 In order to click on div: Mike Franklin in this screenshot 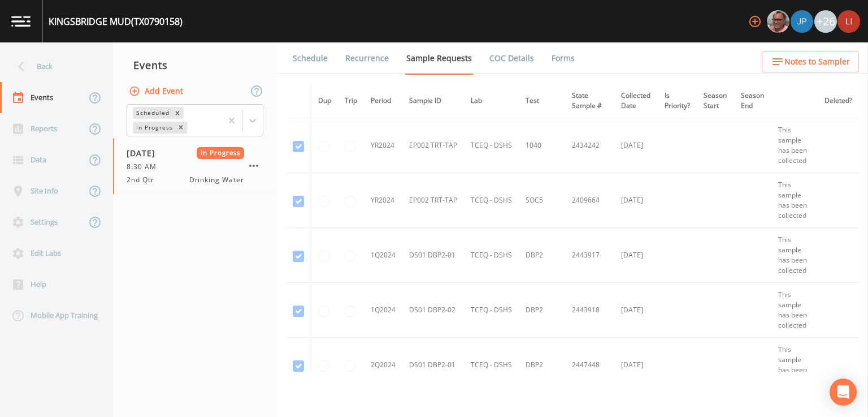, I will do `click(779, 22)`.